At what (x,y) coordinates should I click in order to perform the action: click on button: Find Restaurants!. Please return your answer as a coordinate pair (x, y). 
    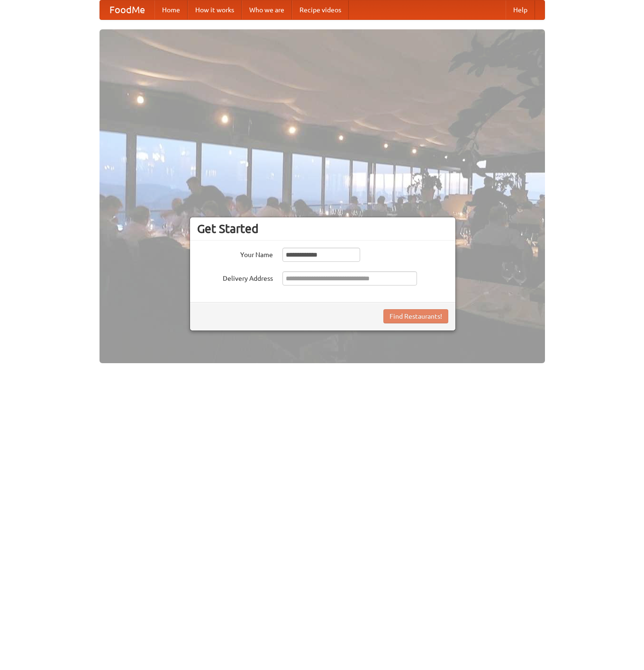
    Looking at the image, I should click on (415, 316).